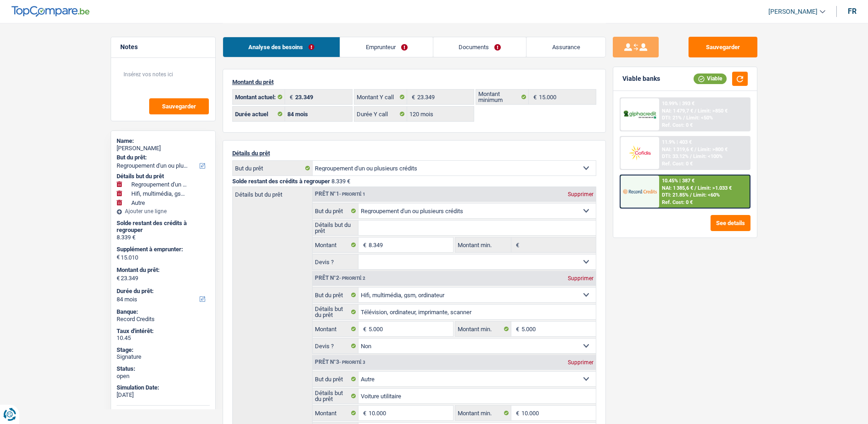 This screenshot has width=868, height=424. Describe the element at coordinates (381, 97) in the screenshot. I see `label: Montant Y call` at that location.